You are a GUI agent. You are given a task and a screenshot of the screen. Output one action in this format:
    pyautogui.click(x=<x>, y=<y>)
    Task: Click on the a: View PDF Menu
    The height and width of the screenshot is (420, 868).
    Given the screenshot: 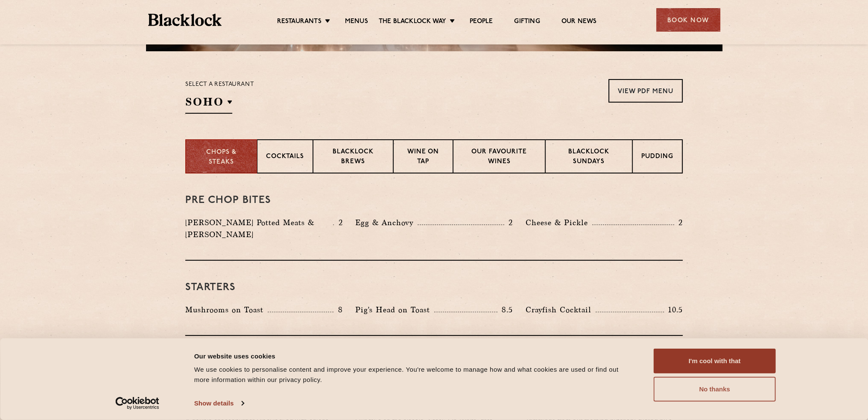 What is the action you would take?
    pyautogui.click(x=645, y=91)
    